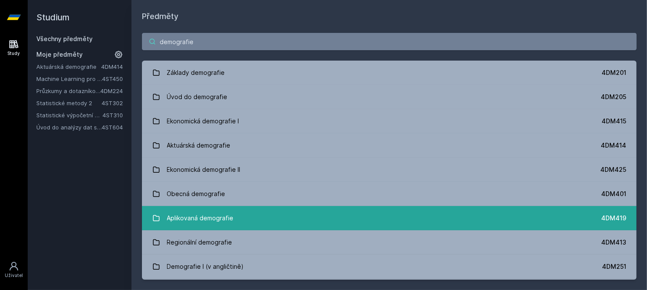 This screenshot has width=647, height=290. I want to click on a: 4ST302, so click(112, 103).